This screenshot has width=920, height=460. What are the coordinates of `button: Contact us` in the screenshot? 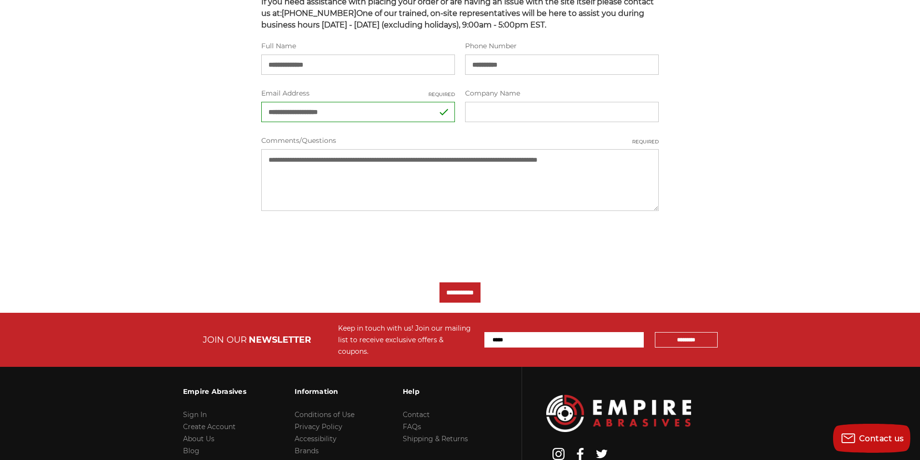 It's located at (872, 439).